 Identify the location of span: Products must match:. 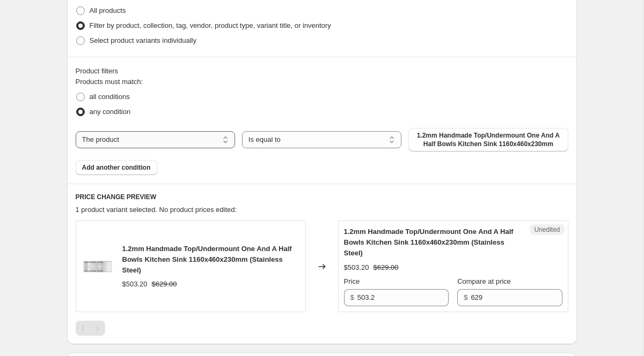
(109, 82).